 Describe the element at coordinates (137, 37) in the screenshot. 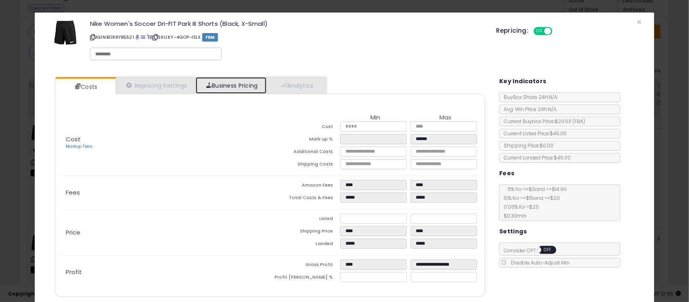

I see `a: BuyBox page` at that location.